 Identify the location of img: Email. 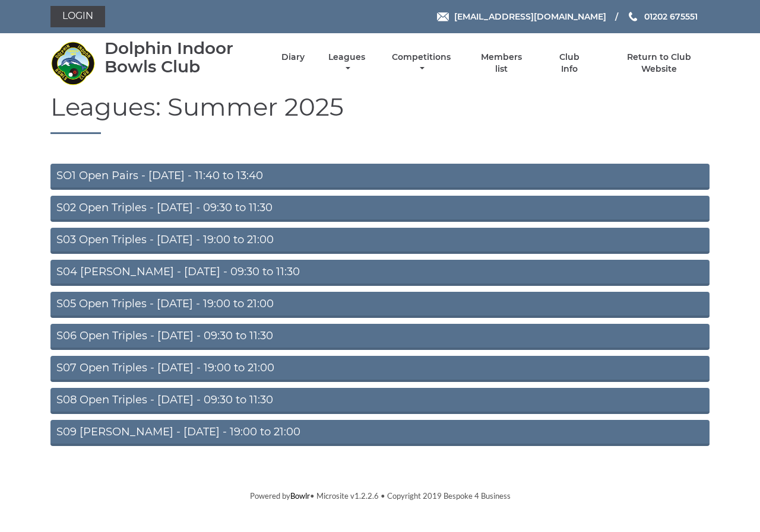
(443, 17).